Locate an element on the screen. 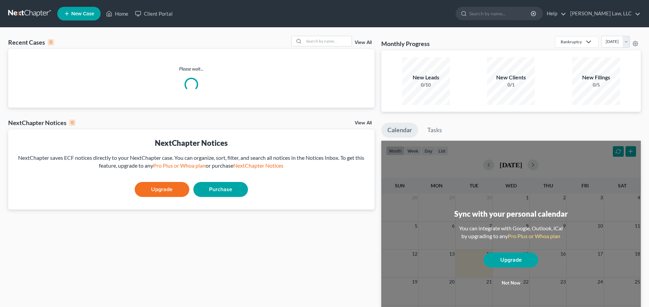  button: Not now is located at coordinates (511, 283).